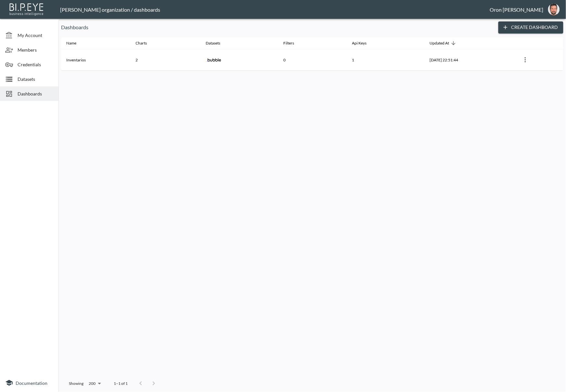  I want to click on div: Name, so click(71, 43).